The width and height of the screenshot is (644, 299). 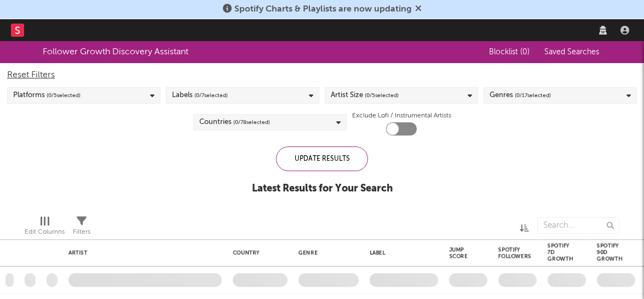 What do you see at coordinates (571, 52) in the screenshot?
I see `button: Saved Searches` at bounding box center [571, 52].